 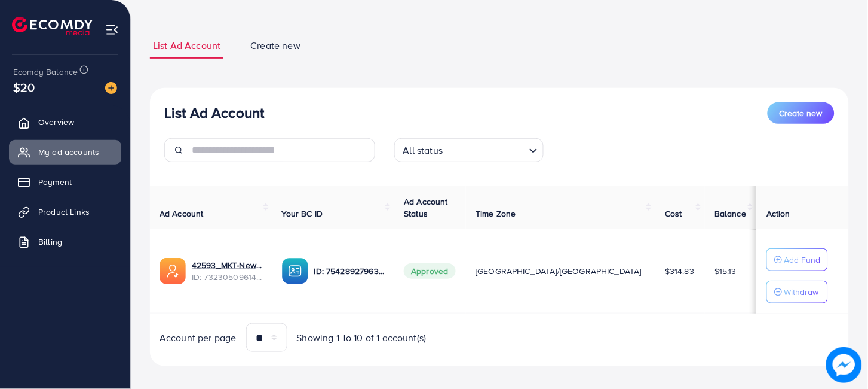 I want to click on p: Add Fund, so click(x=802, y=259).